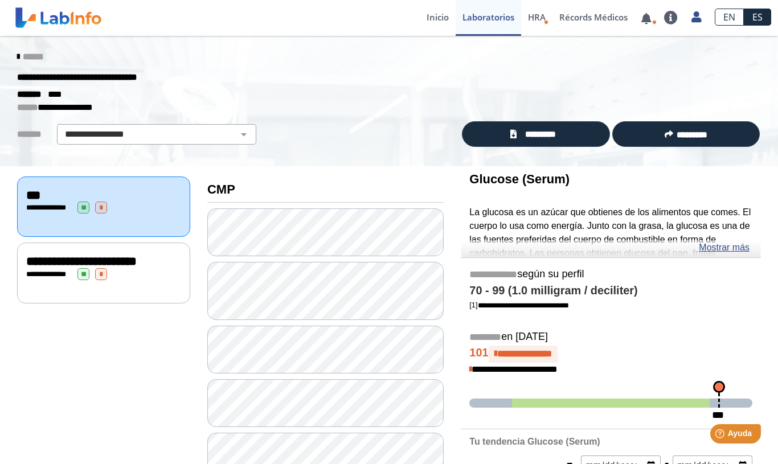  I want to click on a: [1], so click(519, 305).